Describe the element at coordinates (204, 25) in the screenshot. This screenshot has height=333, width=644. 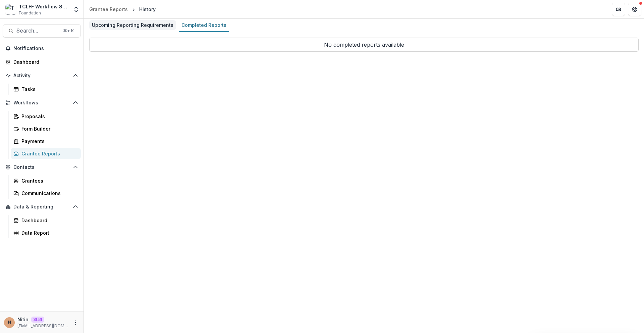
I see `a: Completed Reports` at that location.